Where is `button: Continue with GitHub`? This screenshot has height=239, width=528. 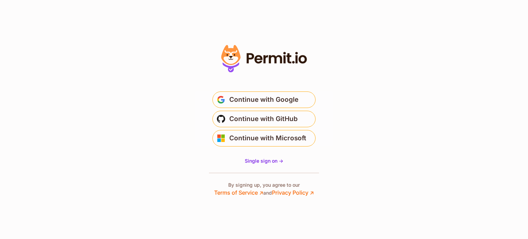 button: Continue with GitHub is located at coordinates (264, 119).